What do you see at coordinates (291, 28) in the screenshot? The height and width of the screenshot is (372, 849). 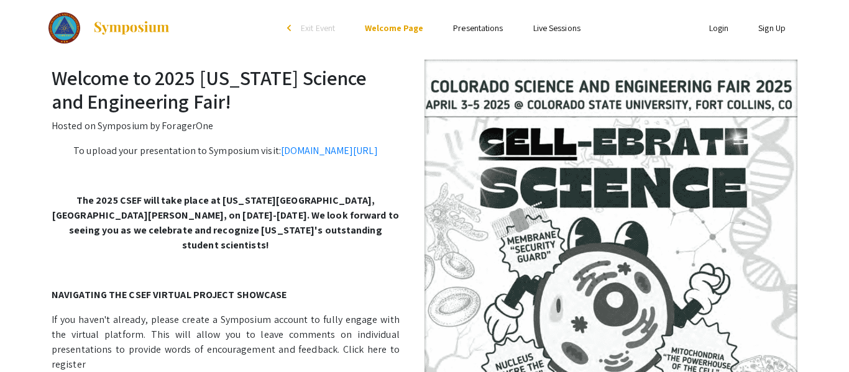 I see `div: arrow_back_ios` at bounding box center [291, 28].